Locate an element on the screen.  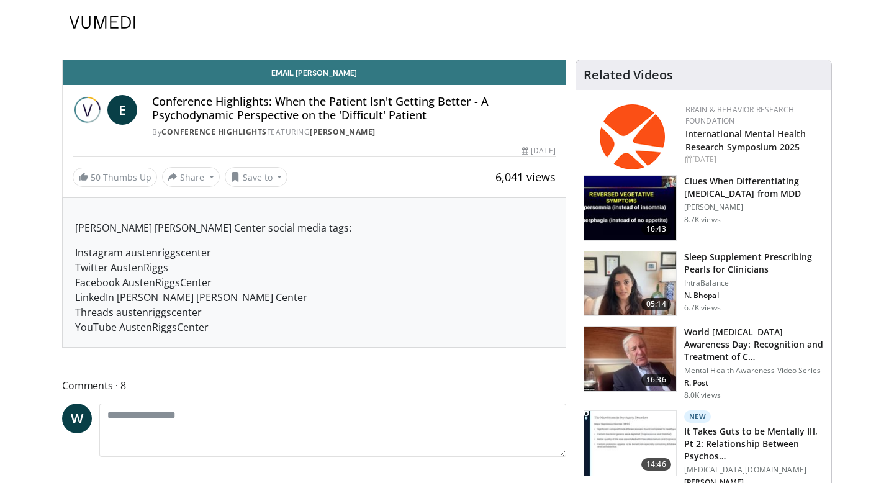
a: E is located at coordinates (122, 110).